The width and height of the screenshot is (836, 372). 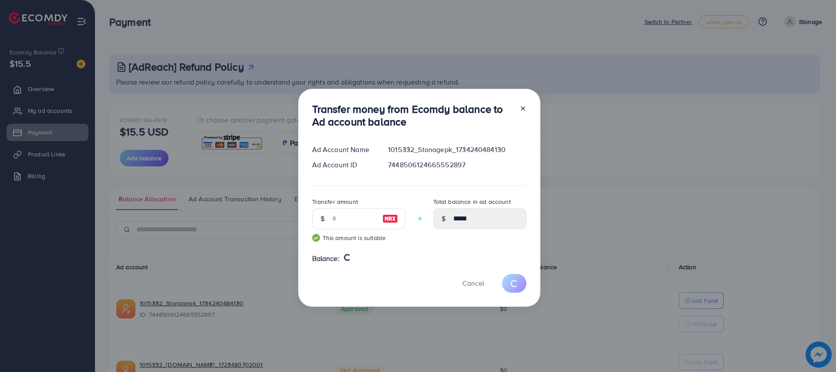 What do you see at coordinates (343, 149) in the screenshot?
I see `div: Ad Account Name` at bounding box center [343, 149].